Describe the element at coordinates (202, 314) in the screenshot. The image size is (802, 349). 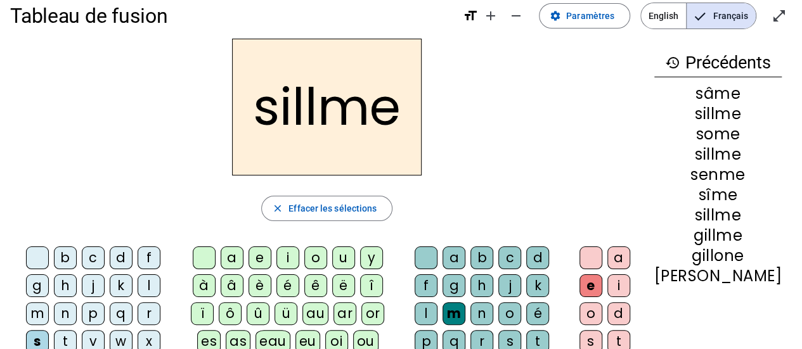
I see `div: ï` at that location.